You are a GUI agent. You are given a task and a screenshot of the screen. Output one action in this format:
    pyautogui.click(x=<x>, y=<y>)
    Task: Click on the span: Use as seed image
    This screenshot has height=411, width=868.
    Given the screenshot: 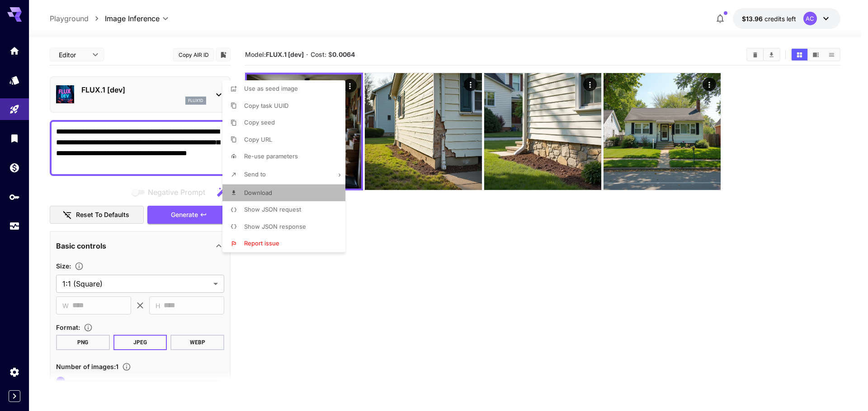 What is the action you would take?
    pyautogui.click(x=271, y=88)
    